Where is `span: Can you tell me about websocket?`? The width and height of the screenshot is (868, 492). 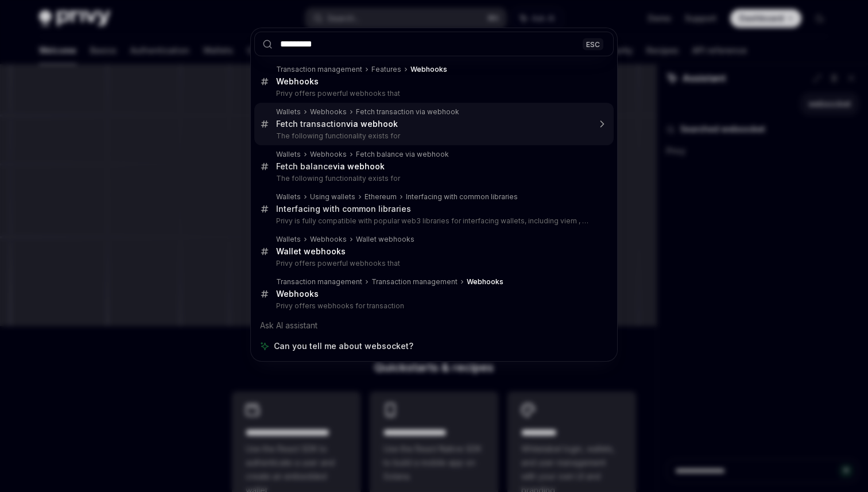
span: Can you tell me about websocket? is located at coordinates (343, 346).